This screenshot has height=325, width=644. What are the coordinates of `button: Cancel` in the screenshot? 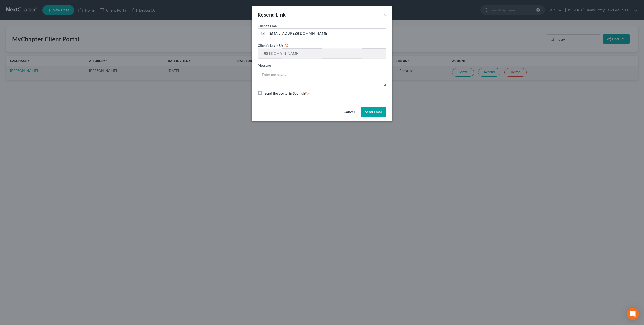 It's located at (350, 112).